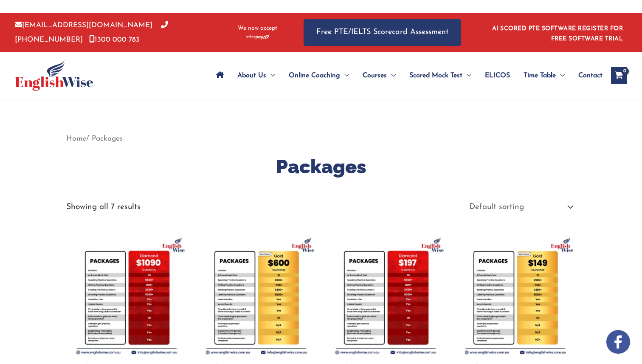  What do you see at coordinates (544, 76) in the screenshot?
I see `a: Time TableMenu Toggle` at bounding box center [544, 76].